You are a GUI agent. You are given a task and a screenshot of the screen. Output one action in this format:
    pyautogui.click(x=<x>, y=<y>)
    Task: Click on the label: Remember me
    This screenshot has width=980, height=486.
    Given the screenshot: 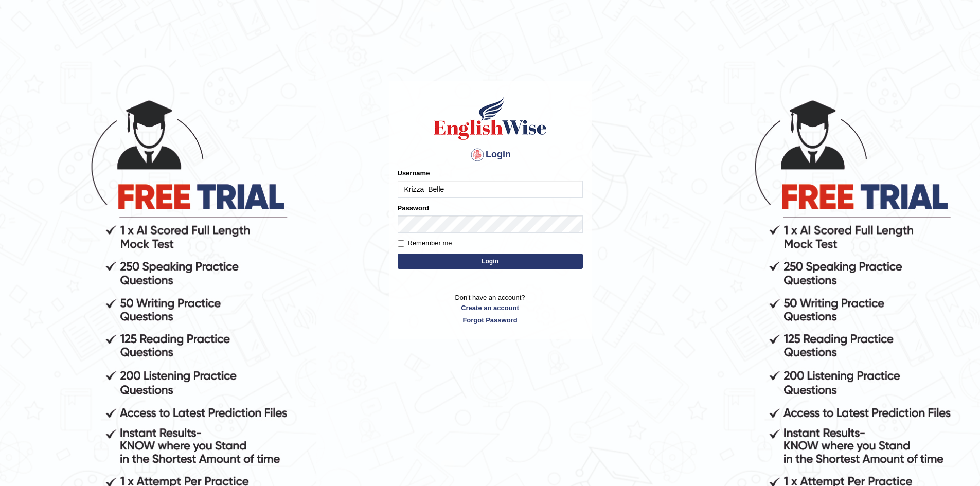 What is the action you would take?
    pyautogui.click(x=425, y=243)
    